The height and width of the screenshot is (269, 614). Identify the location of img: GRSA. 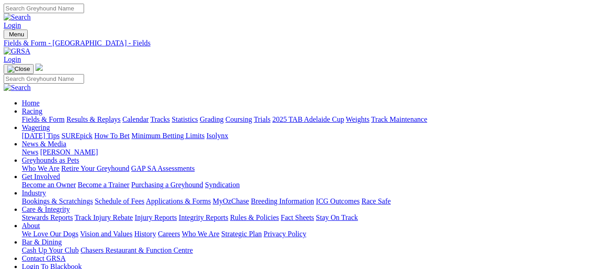
(17, 51).